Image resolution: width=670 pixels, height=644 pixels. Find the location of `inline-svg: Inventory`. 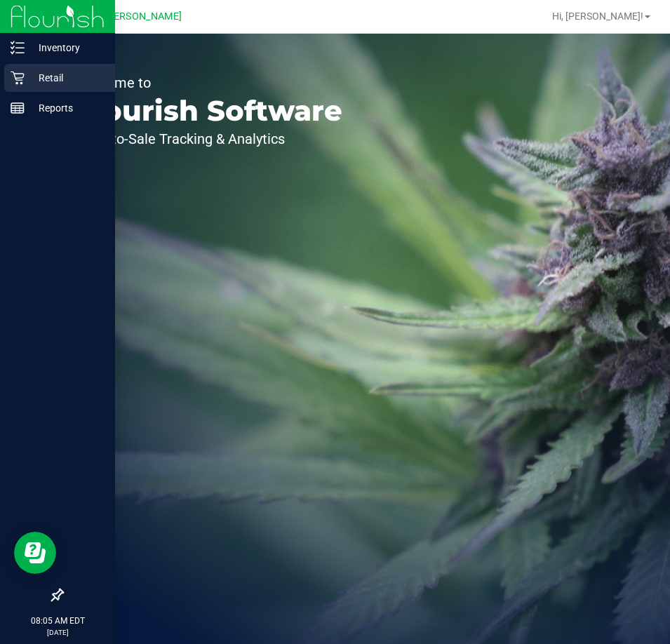

inline-svg: Inventory is located at coordinates (18, 48).